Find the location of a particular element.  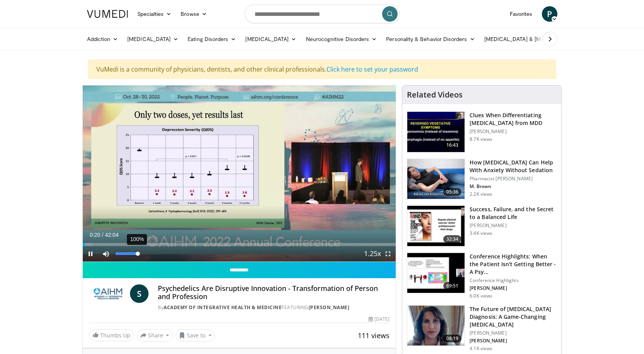

a: Personality & Behavior Disorders is located at coordinates (430, 39).